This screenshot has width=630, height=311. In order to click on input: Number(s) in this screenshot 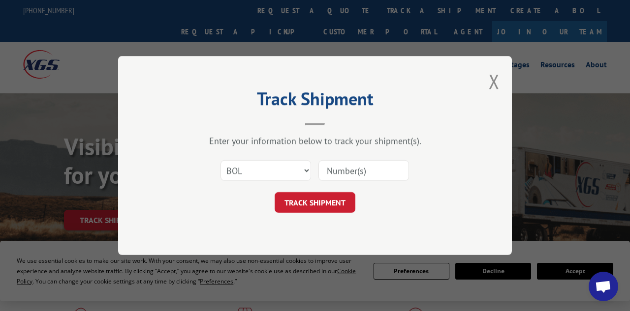, I will do `click(363, 171)`.